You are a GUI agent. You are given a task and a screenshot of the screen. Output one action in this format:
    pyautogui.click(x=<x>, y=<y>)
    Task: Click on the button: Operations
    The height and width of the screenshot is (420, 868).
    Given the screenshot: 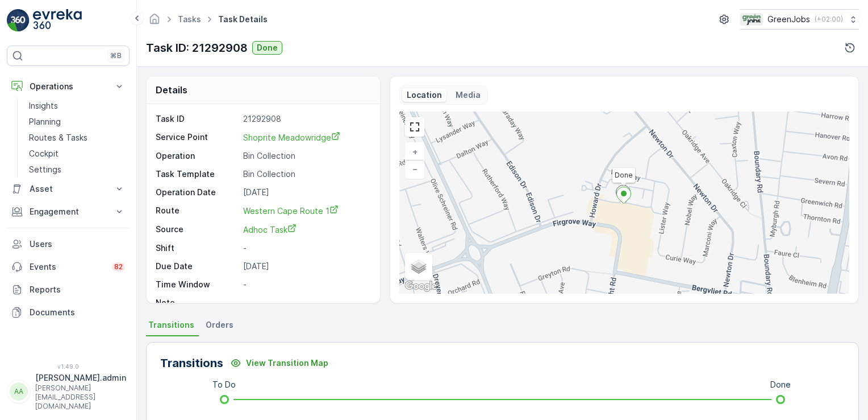 What is the action you would take?
    pyautogui.click(x=68, y=87)
    